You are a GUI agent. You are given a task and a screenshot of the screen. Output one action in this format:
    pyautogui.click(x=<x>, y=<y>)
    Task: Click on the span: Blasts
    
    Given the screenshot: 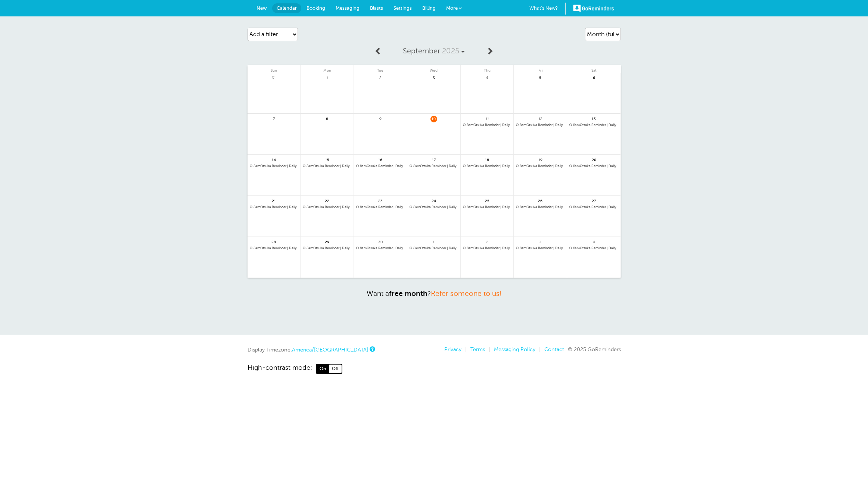 What is the action you would take?
    pyautogui.click(x=376, y=8)
    